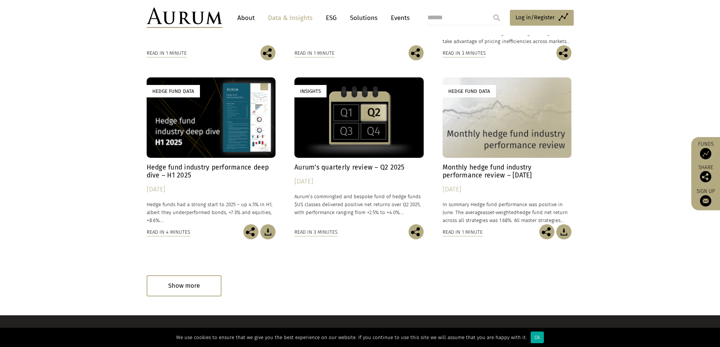 The width and height of the screenshot is (720, 347). What do you see at coordinates (399, 18) in the screenshot?
I see `a: Events` at bounding box center [399, 18].